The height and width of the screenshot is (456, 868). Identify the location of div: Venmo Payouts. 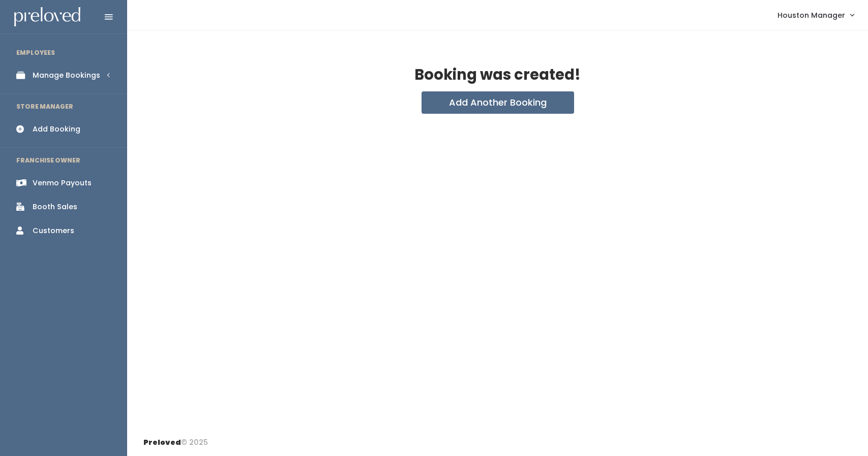
(62, 183).